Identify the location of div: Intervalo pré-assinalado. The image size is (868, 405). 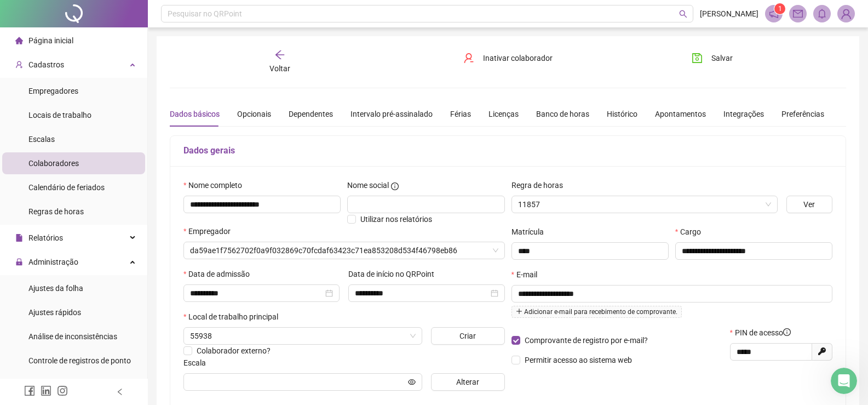
(391, 114).